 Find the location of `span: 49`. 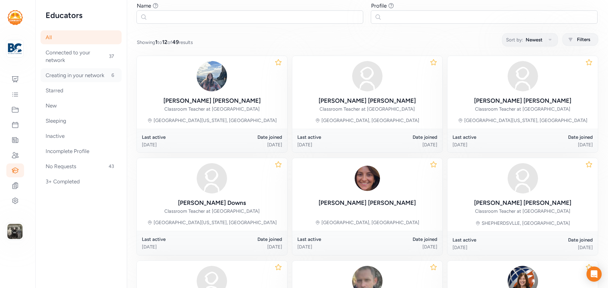

span: 49 is located at coordinates (175, 42).